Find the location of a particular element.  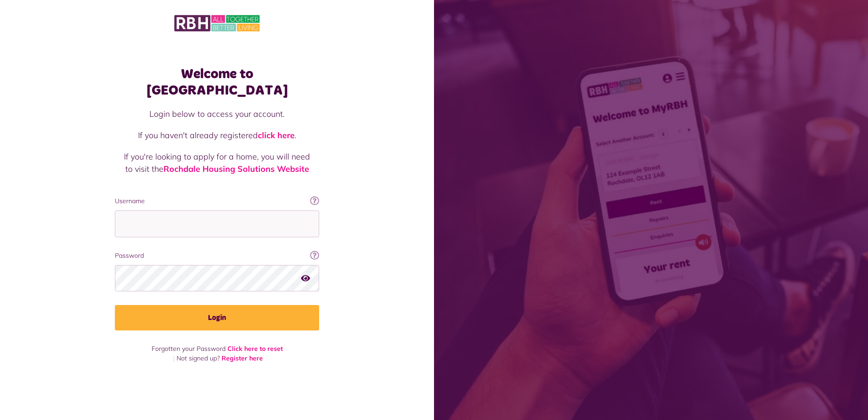

label: Password is located at coordinates (217, 255).